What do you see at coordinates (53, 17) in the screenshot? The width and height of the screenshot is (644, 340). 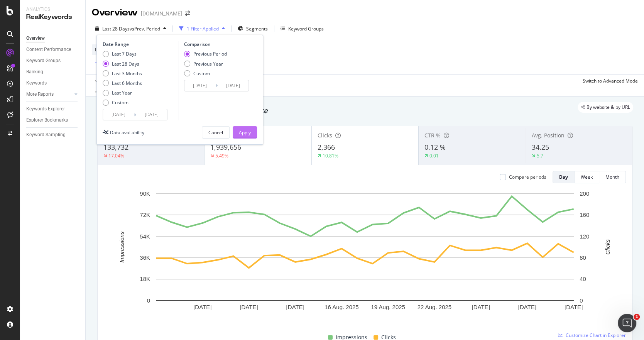 I see `div: RealKeywords` at bounding box center [53, 17].